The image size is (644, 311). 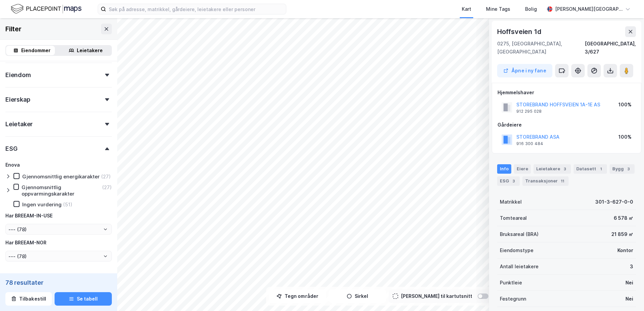 I want to click on button: Åpne i ny fane, so click(x=525, y=70).